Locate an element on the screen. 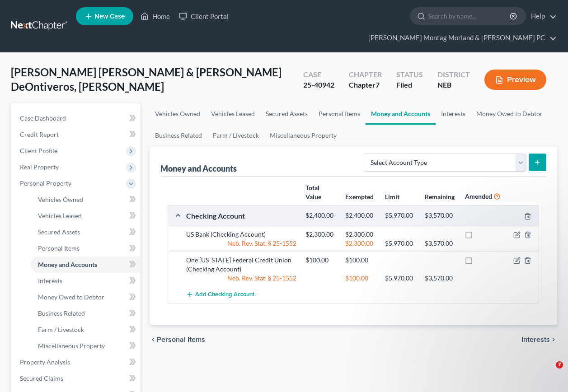 This screenshot has height=392, width=568. span: Add Checking Account is located at coordinates (224, 295).